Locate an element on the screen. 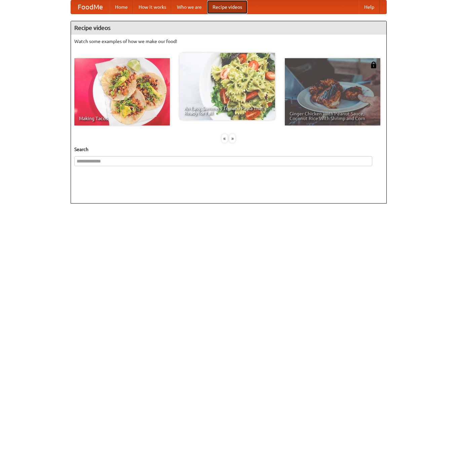 Image resolution: width=457 pixels, height=476 pixels. a: Who we are is located at coordinates (190, 7).